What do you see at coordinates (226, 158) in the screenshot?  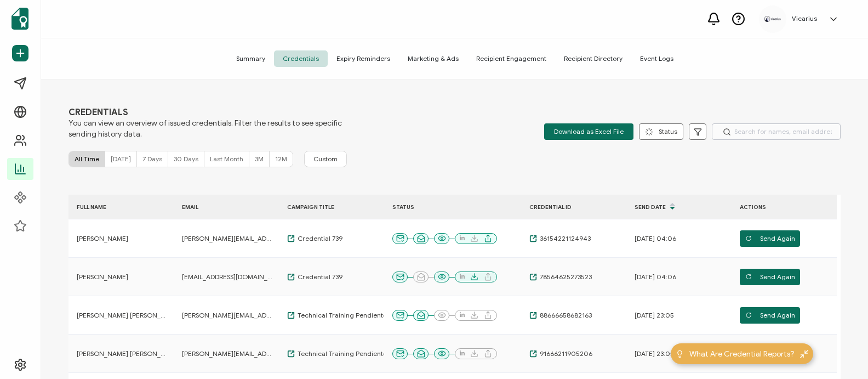 I see `span: Last Month` at bounding box center [226, 158].